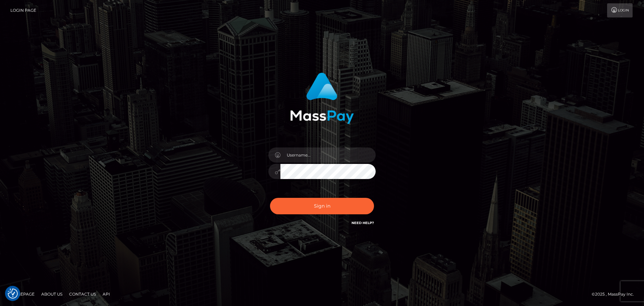  Describe the element at coordinates (13, 293) in the screenshot. I see `button: Consent Preferences` at that location.